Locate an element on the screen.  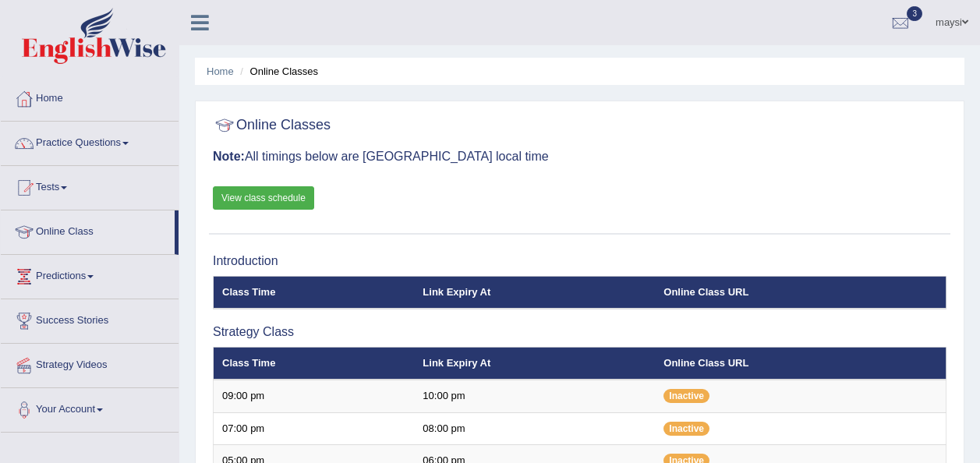
span: 3 is located at coordinates (914, 14).